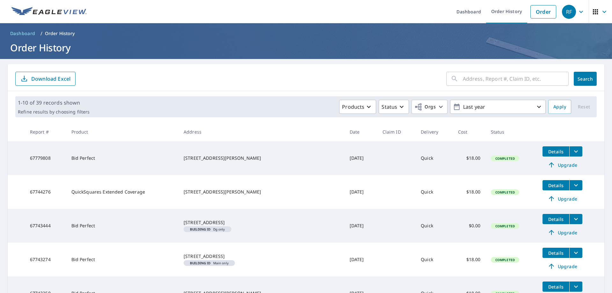  I want to click on p: Status, so click(389, 107).